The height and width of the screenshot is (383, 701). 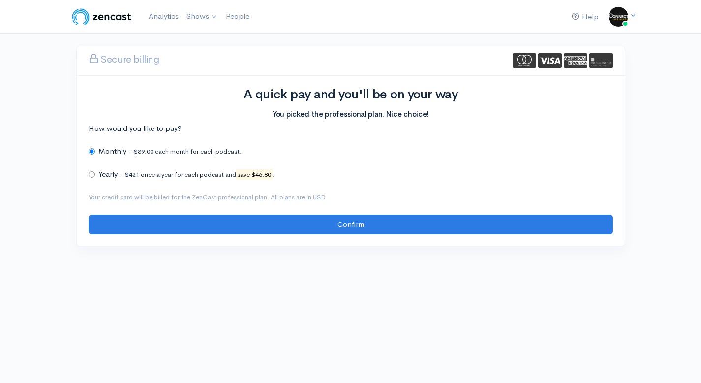 What do you see at coordinates (238, 16) in the screenshot?
I see `a: People` at bounding box center [238, 16].